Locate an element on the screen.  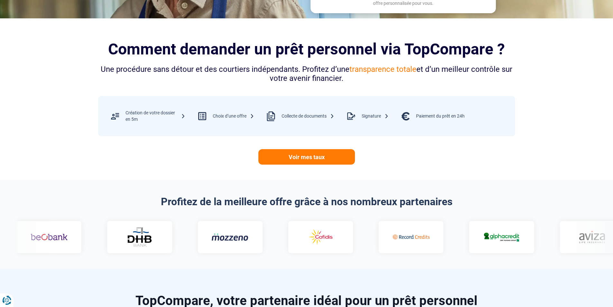
img: Record credits is located at coordinates (411, 237).